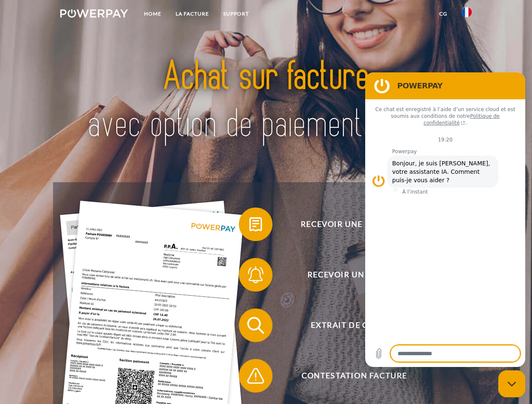  Describe the element at coordinates (348, 225) in the screenshot. I see `a: Recevoir une facture ?` at that location.